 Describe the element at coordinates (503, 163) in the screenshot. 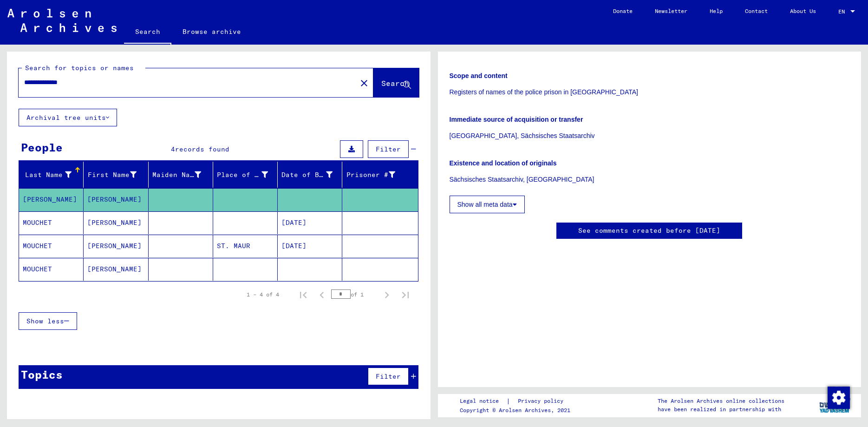

I see `b: Existence and location of originals` at that location.